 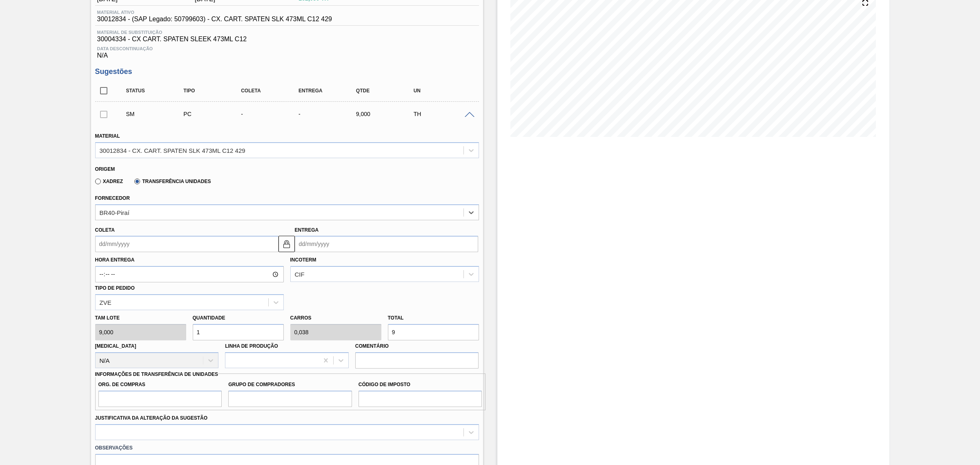 What do you see at coordinates (140, 318) in the screenshot?
I see `label: Tam lote` at bounding box center [140, 318].